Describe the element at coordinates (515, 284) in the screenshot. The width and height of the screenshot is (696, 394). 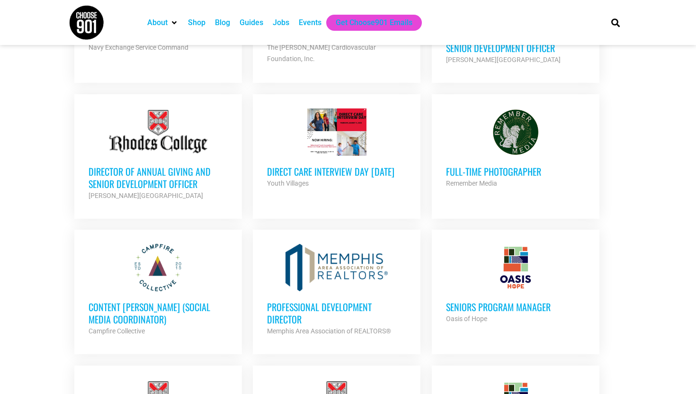
I see `a: Seniors Program Manager Oasis of Hope` at that location.